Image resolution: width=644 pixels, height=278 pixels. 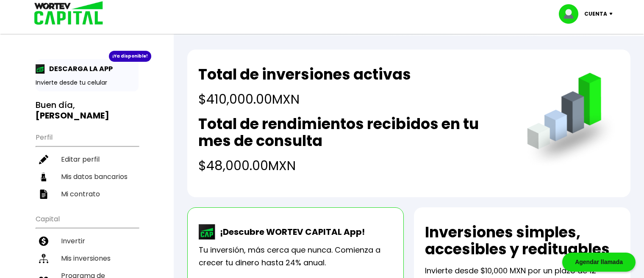 What do you see at coordinates (207, 232) in the screenshot?
I see `img: wortev-capital-app-icon` at bounding box center [207, 232].